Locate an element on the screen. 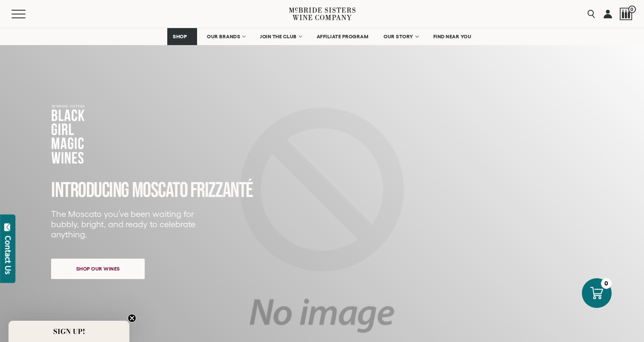  span: OUR BRANDS is located at coordinates (224, 36).